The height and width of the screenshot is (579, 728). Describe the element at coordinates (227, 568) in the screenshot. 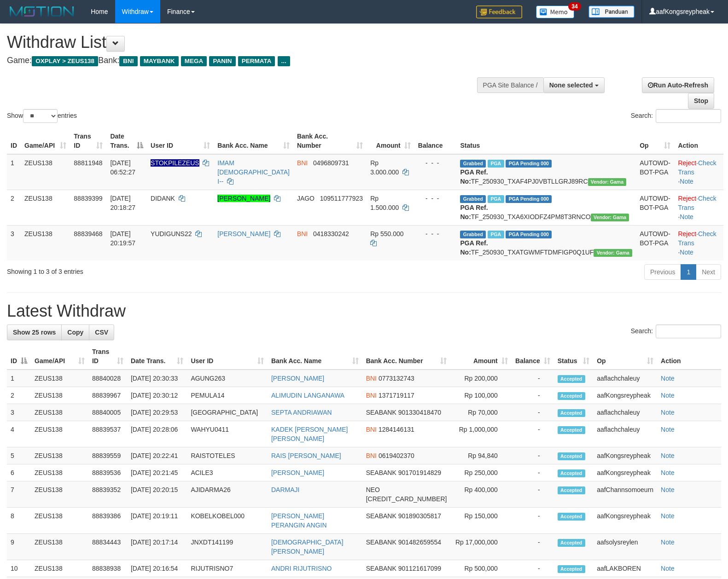

I see `td: RIJUTRISNO7` at that location.